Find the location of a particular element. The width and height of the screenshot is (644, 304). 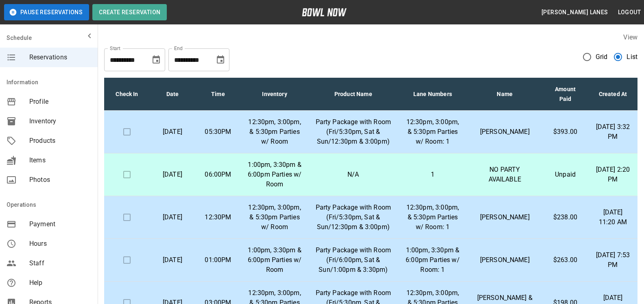

p: N/A is located at coordinates (353, 174).